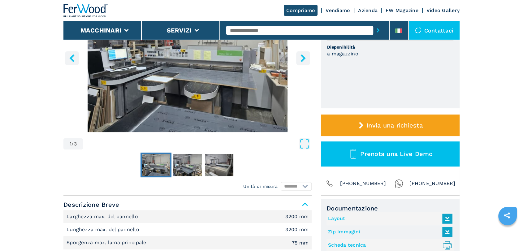 The image size is (523, 251). I want to click on span: Descrizione Breve, so click(187, 204).